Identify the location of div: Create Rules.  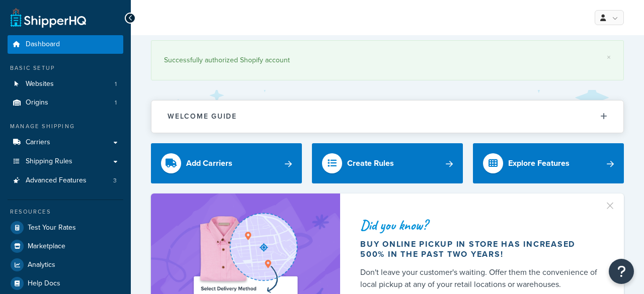
(371, 163).